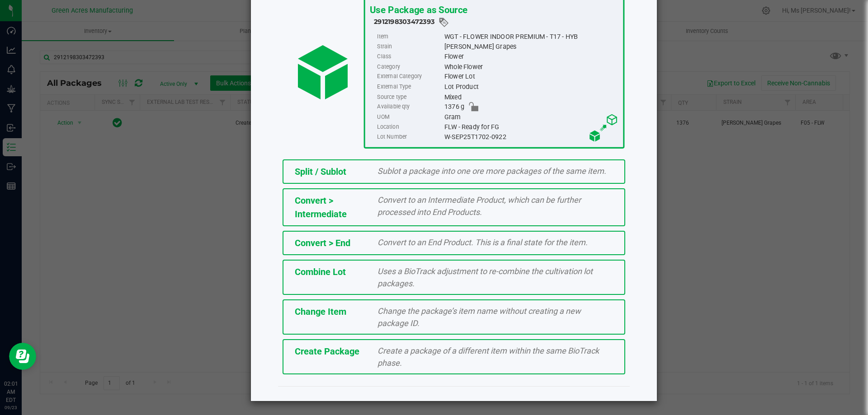 The height and width of the screenshot is (415, 868). Describe the element at coordinates (410, 36) in the screenshot. I see `label: Item` at that location.